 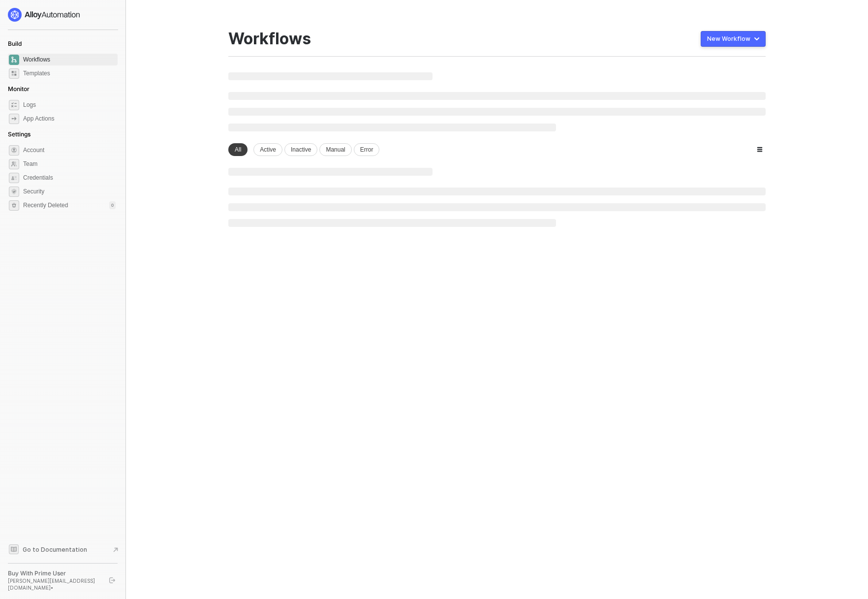 What do you see at coordinates (269, 39) in the screenshot?
I see `div: Workflows` at bounding box center [269, 39].